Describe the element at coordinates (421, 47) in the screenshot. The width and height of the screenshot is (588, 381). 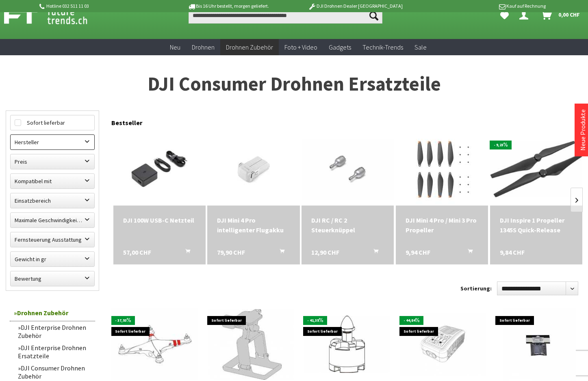
I see `a: Sale` at that location.